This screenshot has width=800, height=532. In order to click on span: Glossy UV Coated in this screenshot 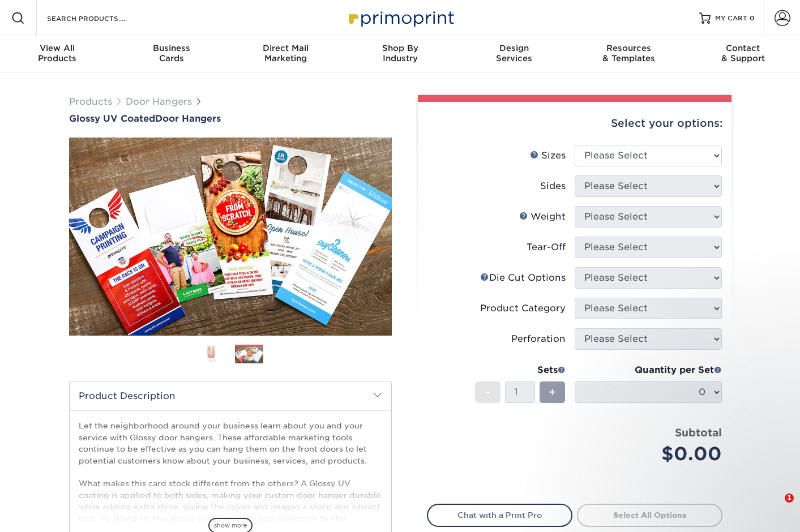, I will do `click(112, 118)`.